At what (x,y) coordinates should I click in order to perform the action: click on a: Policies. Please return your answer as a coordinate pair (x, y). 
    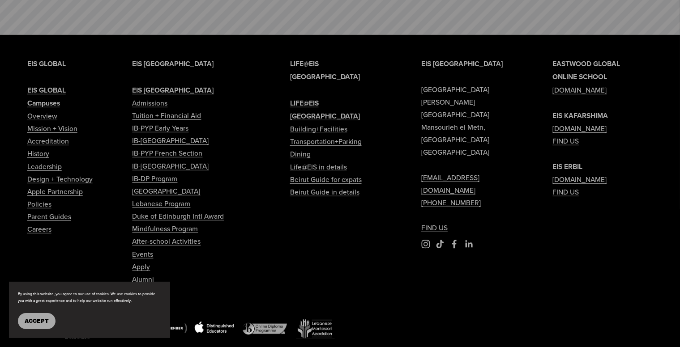
    Looking at the image, I should click on (39, 204).